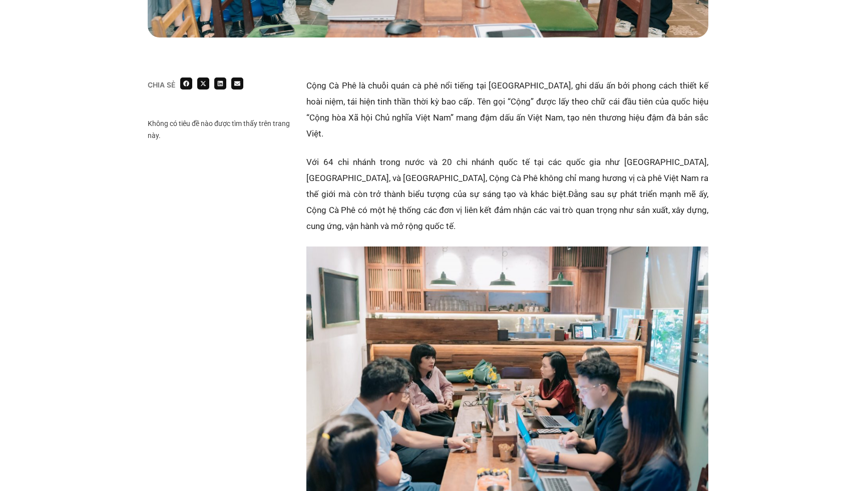 The image size is (856, 491). Describe the element at coordinates (186, 84) in the screenshot. I see `div: Share on facebook` at that location.